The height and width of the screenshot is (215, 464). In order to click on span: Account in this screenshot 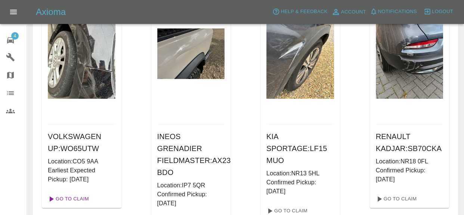, I will do `click(353, 12)`.